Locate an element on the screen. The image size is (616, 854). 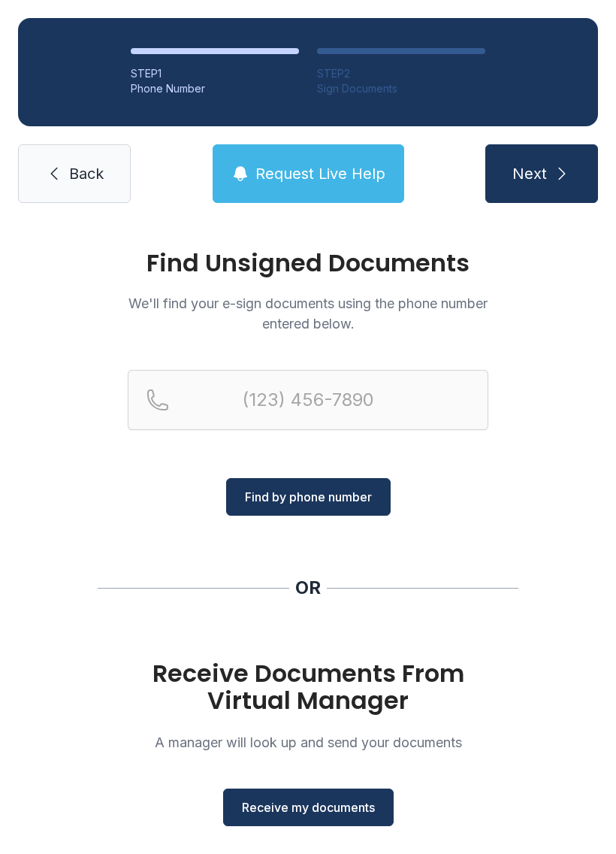
p: We'll find your e-sign documents using the phone number entered below. is located at coordinates (308, 314).